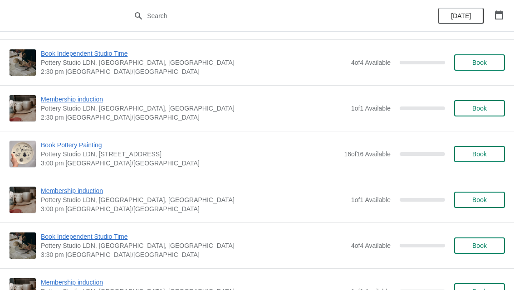 The height and width of the screenshot is (290, 514). I want to click on img: Book Independent Studio Time | Pottery Studio LDN, London, UK | 3:30 pm Europe/London, so click(23, 245).